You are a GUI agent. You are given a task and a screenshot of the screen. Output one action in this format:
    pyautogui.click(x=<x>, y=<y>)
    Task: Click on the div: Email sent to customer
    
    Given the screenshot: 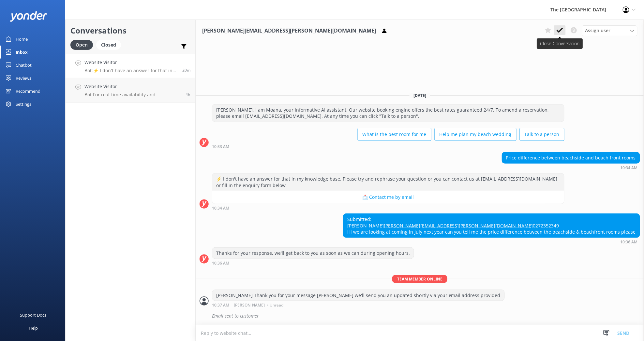 What is the action you would take?
    pyautogui.click(x=426, y=316)
    